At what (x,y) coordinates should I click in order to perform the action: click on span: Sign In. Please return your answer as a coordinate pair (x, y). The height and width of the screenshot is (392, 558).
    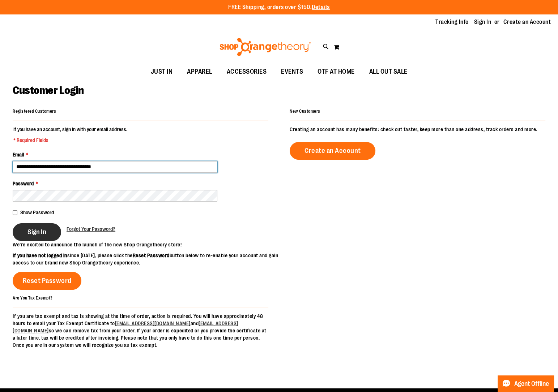
    Looking at the image, I should click on (37, 232).